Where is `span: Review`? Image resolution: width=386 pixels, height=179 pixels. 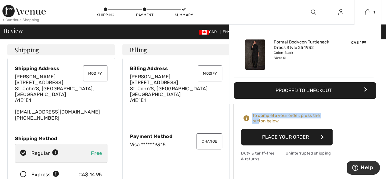
span: Review is located at coordinates (13, 31).